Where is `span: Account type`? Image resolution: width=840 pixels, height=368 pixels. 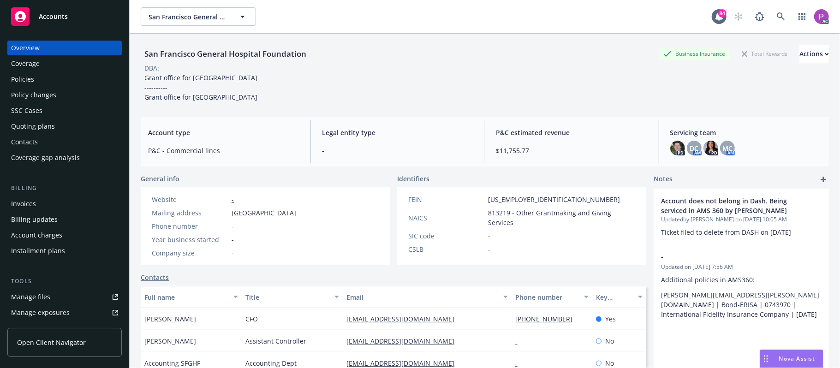
span: Account type is located at coordinates (224, 132).